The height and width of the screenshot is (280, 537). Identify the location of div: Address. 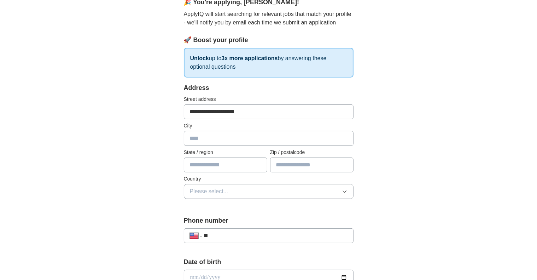
(269, 88).